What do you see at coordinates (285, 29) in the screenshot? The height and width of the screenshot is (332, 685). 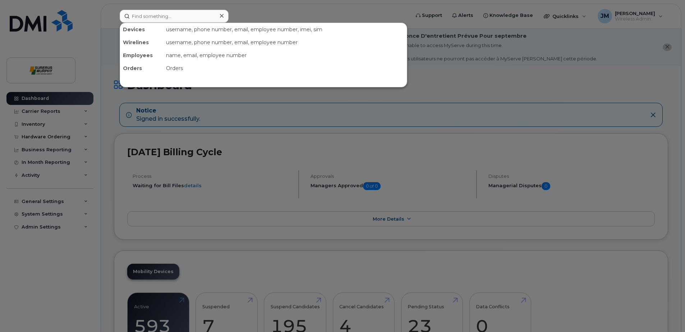 I see `div: username, phone number, email, employee number, imei, sim` at bounding box center [285, 29].